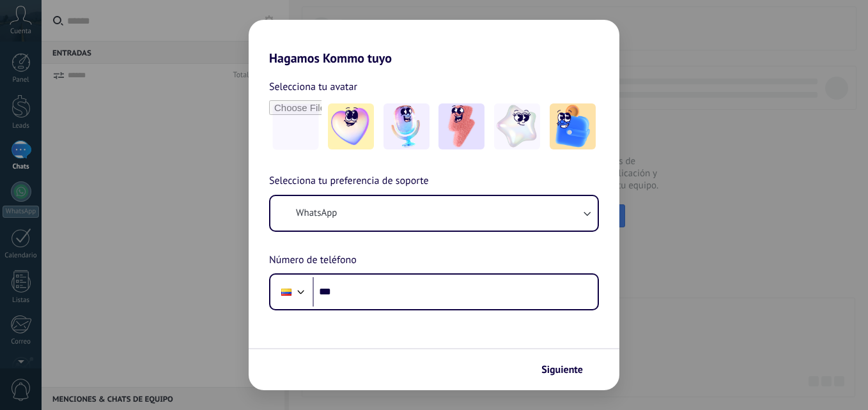  What do you see at coordinates (312, 260) in the screenshot?
I see `span: Número de teléfono` at bounding box center [312, 260].